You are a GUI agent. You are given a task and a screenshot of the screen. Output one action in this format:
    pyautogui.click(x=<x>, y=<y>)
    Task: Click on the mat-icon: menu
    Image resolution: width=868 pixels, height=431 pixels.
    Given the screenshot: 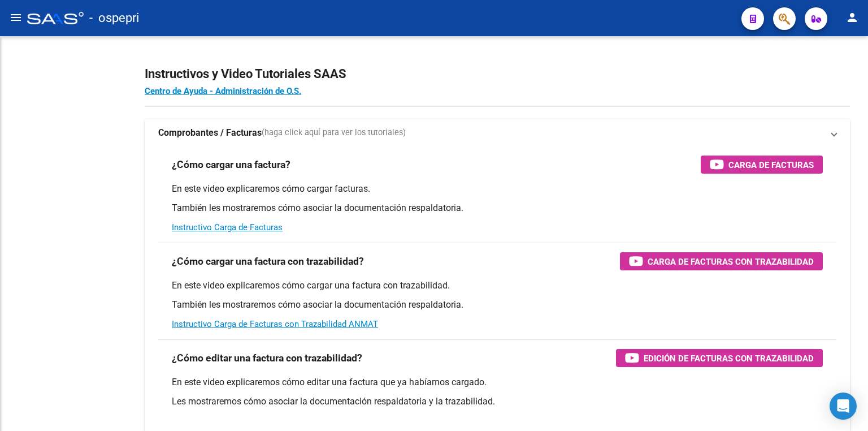 What is the action you would take?
    pyautogui.click(x=16, y=18)
    